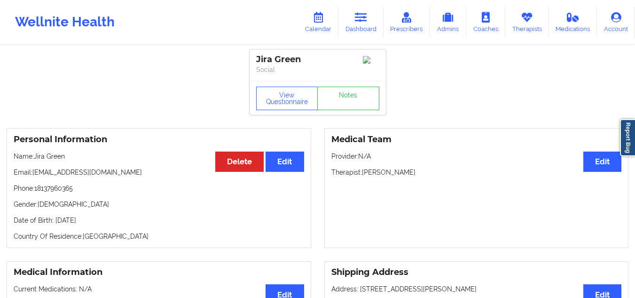  What do you see at coordinates (448, 22) in the screenshot?
I see `a: Admins` at bounding box center [448, 22].